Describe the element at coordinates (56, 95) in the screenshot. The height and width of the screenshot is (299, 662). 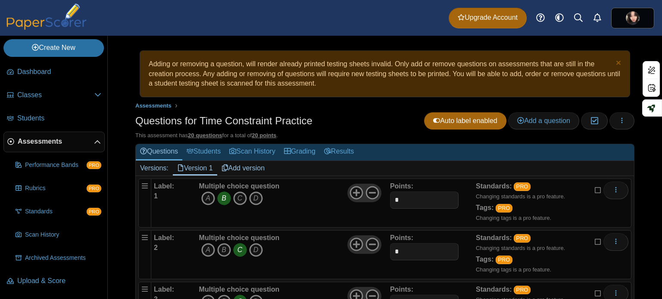
I see `span: Classes` at that location.